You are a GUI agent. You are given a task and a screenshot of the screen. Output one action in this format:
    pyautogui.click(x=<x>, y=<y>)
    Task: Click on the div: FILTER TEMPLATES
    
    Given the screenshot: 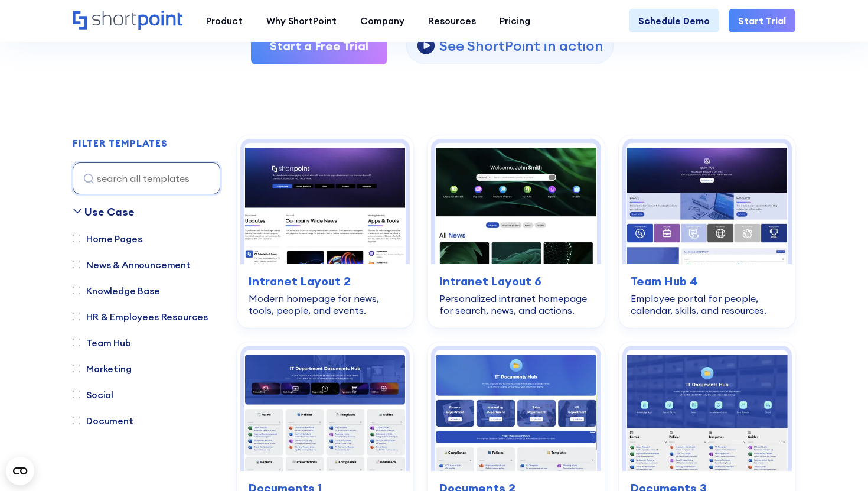 What is the action you would take?
    pyautogui.click(x=120, y=143)
    